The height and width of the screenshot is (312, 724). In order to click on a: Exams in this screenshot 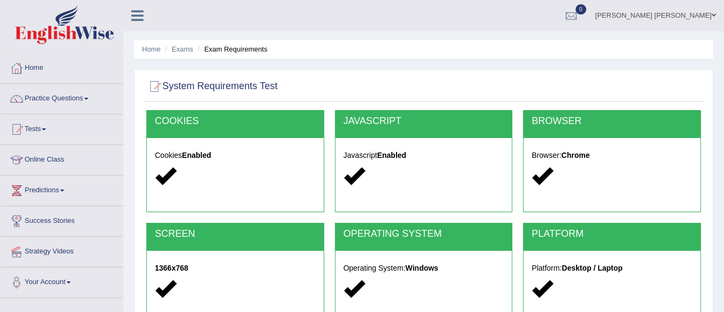, I will do `click(183, 49)`.